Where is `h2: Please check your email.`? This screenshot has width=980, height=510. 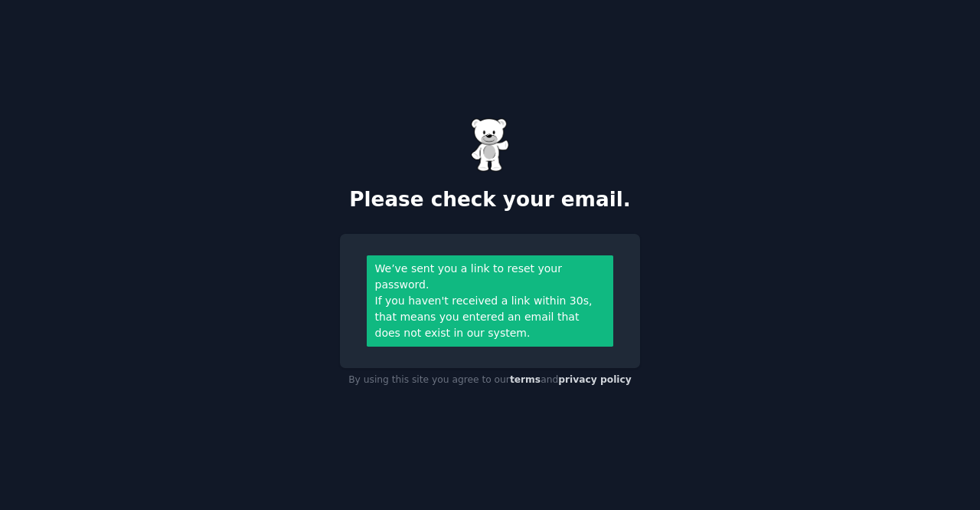 h2: Please check your email. is located at coordinates (490, 200).